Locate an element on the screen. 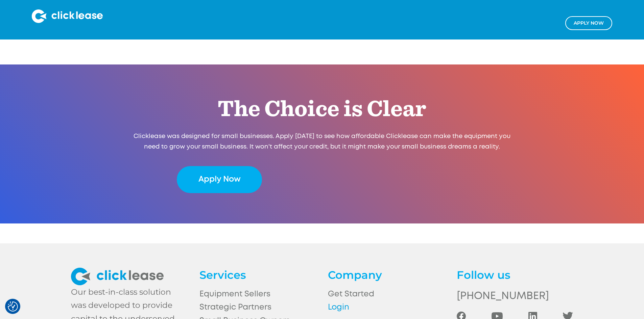 The height and width of the screenshot is (319, 644). img: clickease logo is located at coordinates (117, 276).